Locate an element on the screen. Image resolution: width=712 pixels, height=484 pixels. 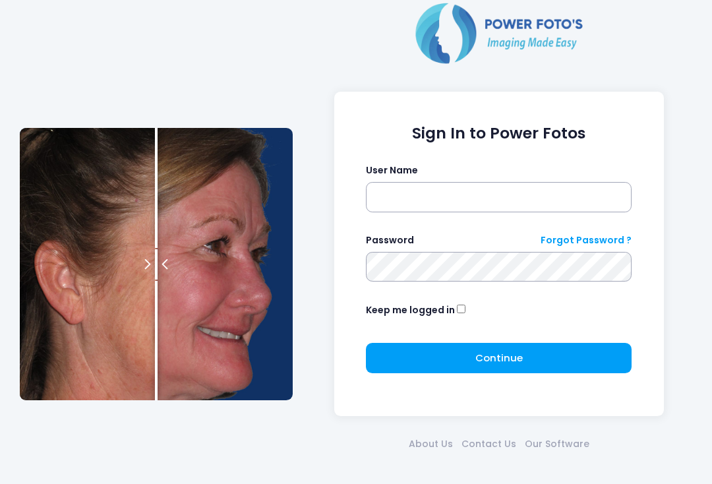
a: Forgot Password ? is located at coordinates (586, 240).